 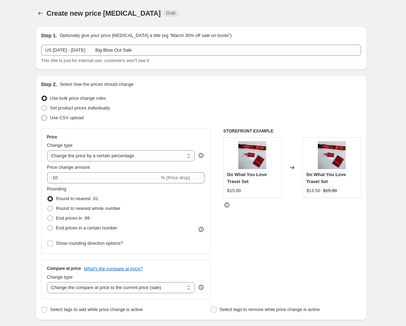 I want to click on i: What's the compare at price?, so click(x=113, y=268).